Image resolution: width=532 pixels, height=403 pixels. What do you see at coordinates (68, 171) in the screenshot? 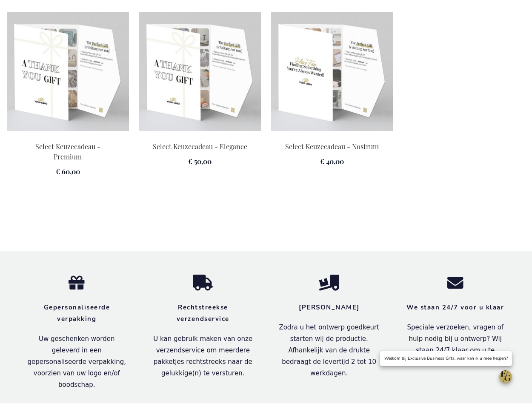
I see `span: € 60,00` at bounding box center [68, 171].